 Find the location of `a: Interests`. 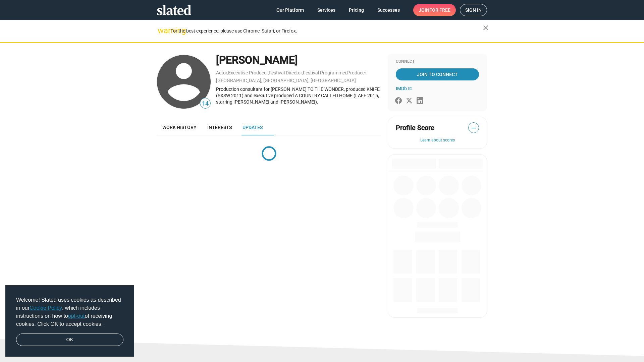

a: Interests is located at coordinates (219, 128).